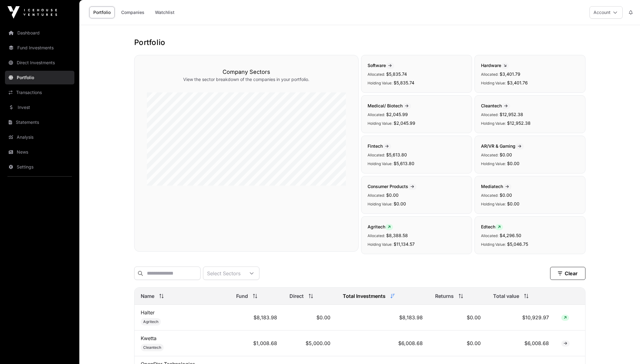 The image size is (640, 364). I want to click on span: $5,046.75, so click(518, 244).